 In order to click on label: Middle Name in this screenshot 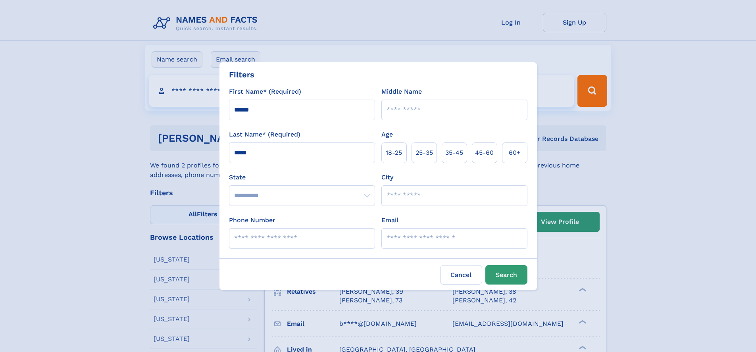, I will do `click(402, 92)`.